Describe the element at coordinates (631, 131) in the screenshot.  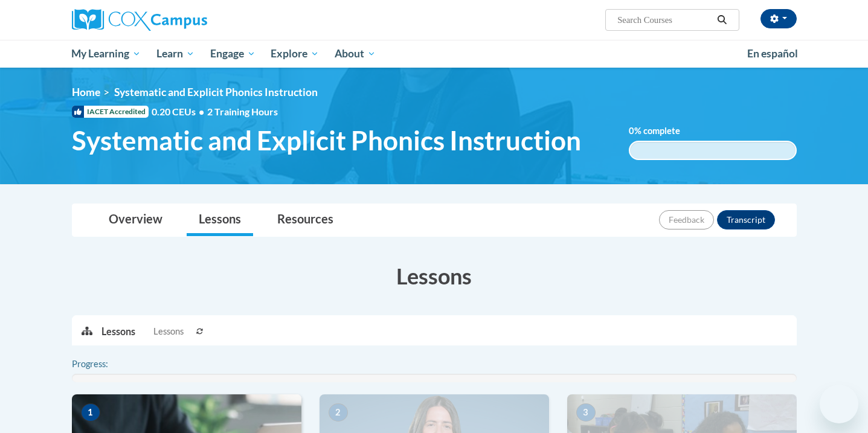
I see `span: 0` at that location.